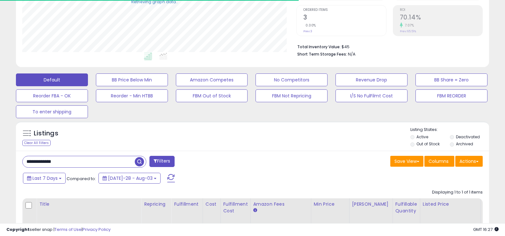 This screenshot has height=236, width=505. What do you see at coordinates (441, 18) in the screenshot?
I see `h2: 70.14%` at bounding box center [441, 18].